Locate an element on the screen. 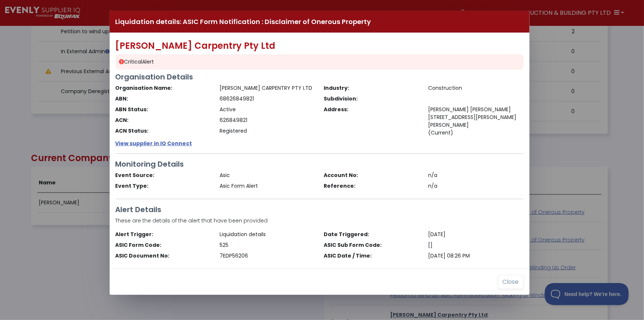 The width and height of the screenshot is (644, 320). div: ACN Status: is located at coordinates (163, 131).